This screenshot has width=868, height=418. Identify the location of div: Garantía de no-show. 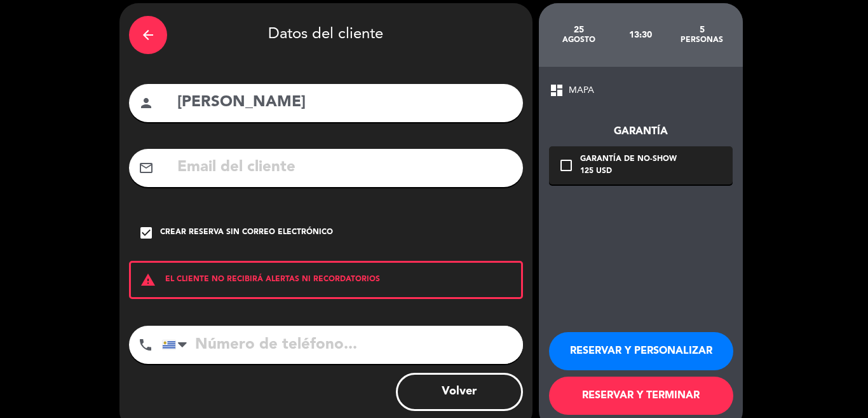
(628, 159).